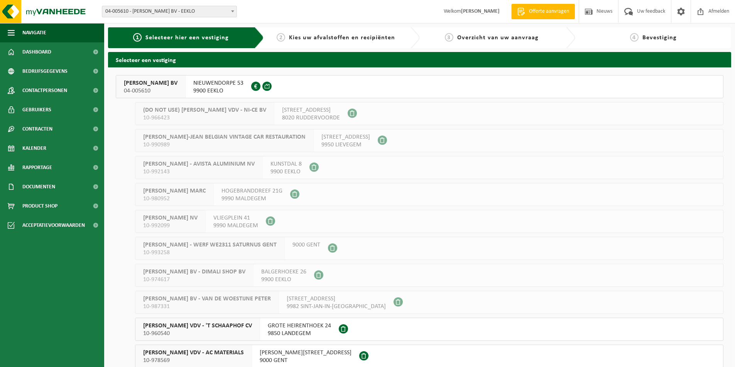 Image resolution: width=735 pixels, height=367 pixels. I want to click on span: 10-978569, so click(193, 361).